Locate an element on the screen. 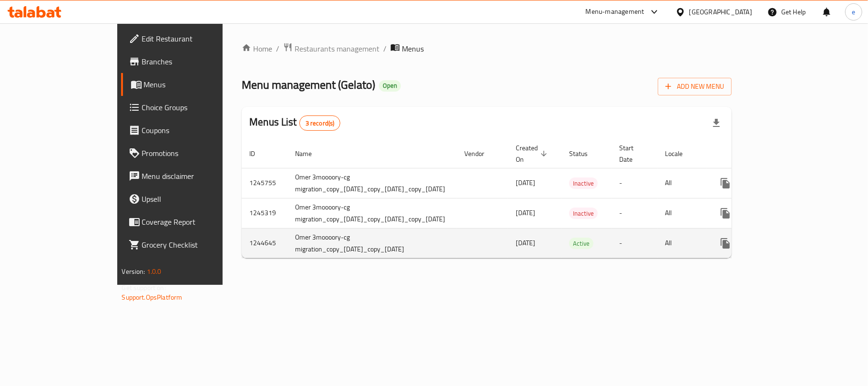 The height and width of the screenshot is (386, 868). table: enhanced table is located at coordinates (527, 199).